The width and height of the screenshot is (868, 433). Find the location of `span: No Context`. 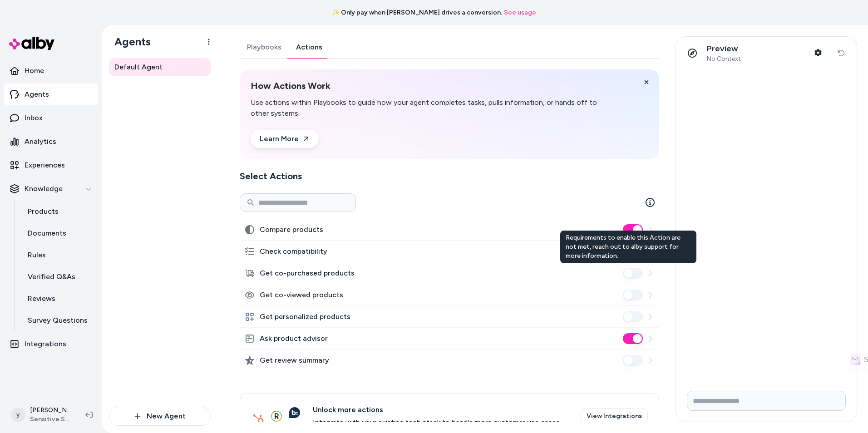

span: No Context is located at coordinates (724, 59).